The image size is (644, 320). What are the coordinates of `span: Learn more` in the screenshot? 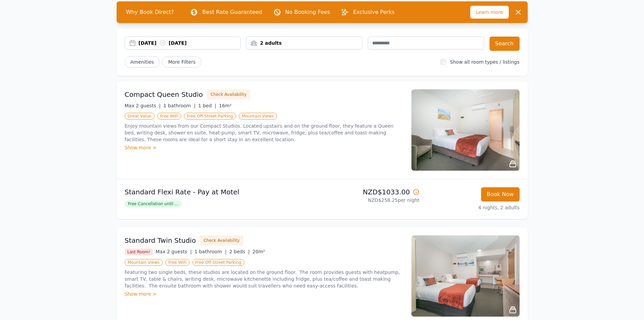 It's located at (490, 12).